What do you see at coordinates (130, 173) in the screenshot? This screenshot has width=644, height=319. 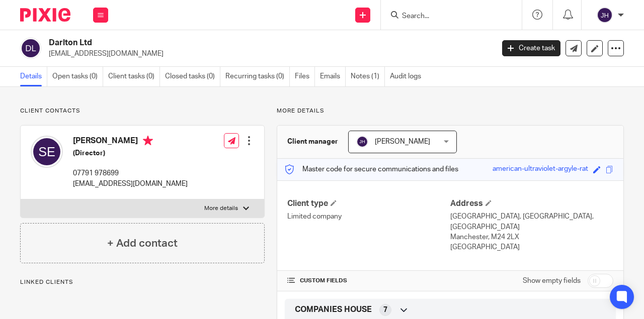 I see `p: 07791 978699` at bounding box center [130, 173].